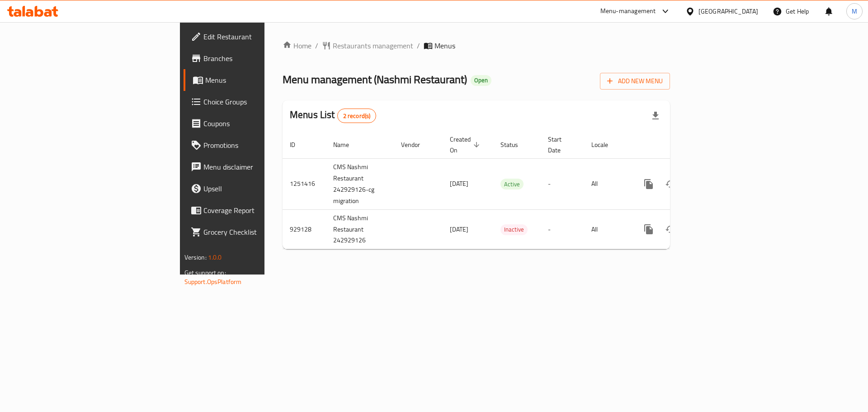 The height and width of the screenshot is (412, 868). What do you see at coordinates (260, 145) in the screenshot?
I see `span: Promotions` at bounding box center [260, 145].